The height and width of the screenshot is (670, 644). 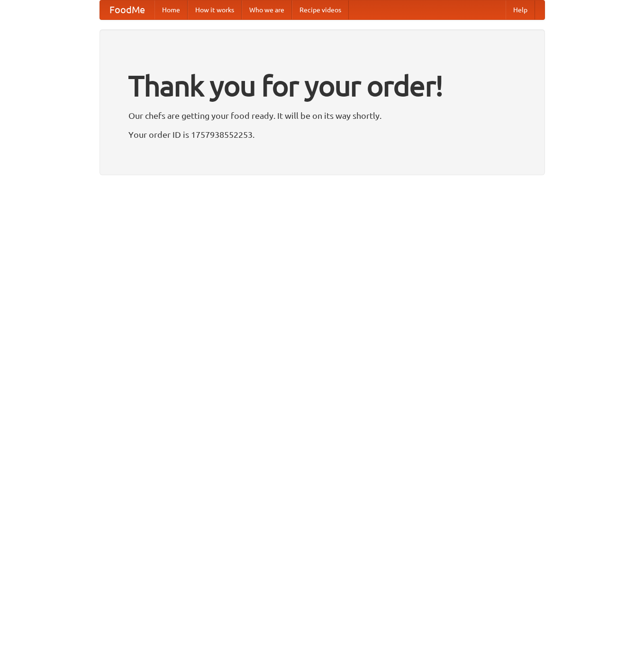 What do you see at coordinates (320, 10) in the screenshot?
I see `a: Recipe videos` at bounding box center [320, 10].